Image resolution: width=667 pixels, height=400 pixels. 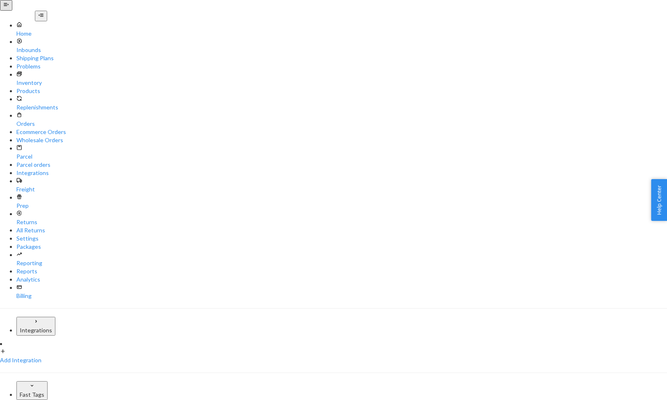 I want to click on div: Freight, so click(x=342, y=190).